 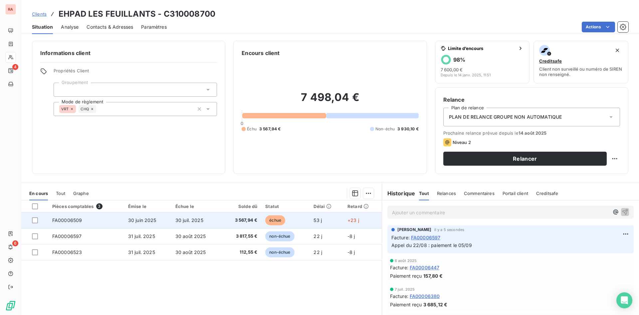 What do you see at coordinates (353, 220) in the screenshot?
I see `span: +23 j` at bounding box center [353, 220].